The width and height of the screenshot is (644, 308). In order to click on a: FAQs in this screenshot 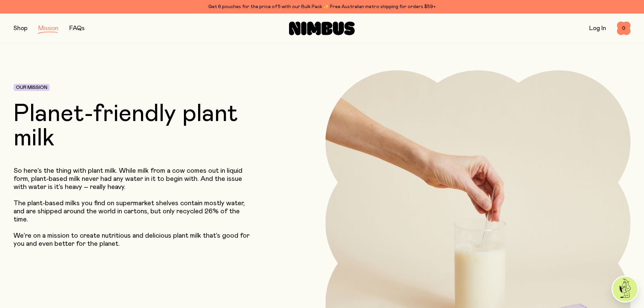, I will do `click(77, 28)`.